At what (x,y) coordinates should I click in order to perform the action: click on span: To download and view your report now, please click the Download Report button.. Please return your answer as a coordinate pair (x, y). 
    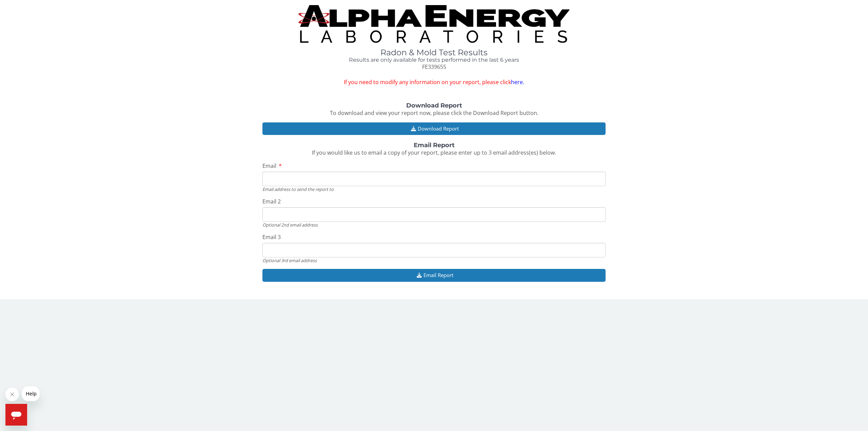
    Looking at the image, I should click on (434, 113).